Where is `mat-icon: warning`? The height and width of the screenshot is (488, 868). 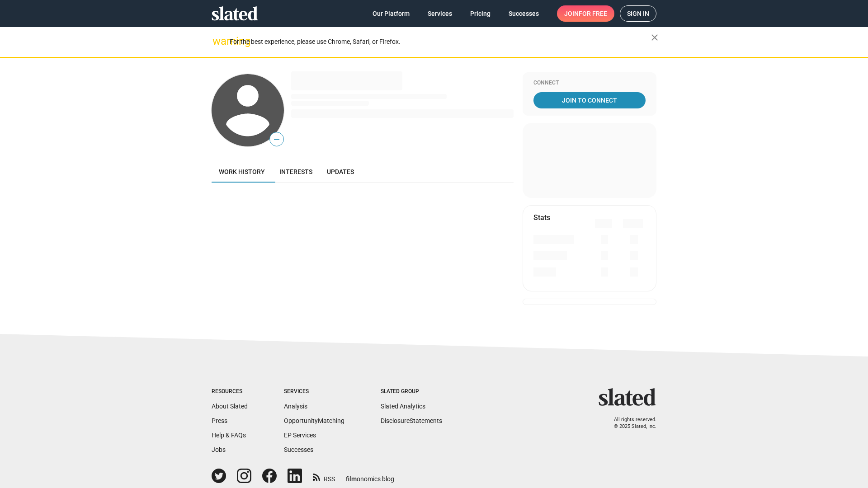
mat-icon: warning is located at coordinates (218, 41).